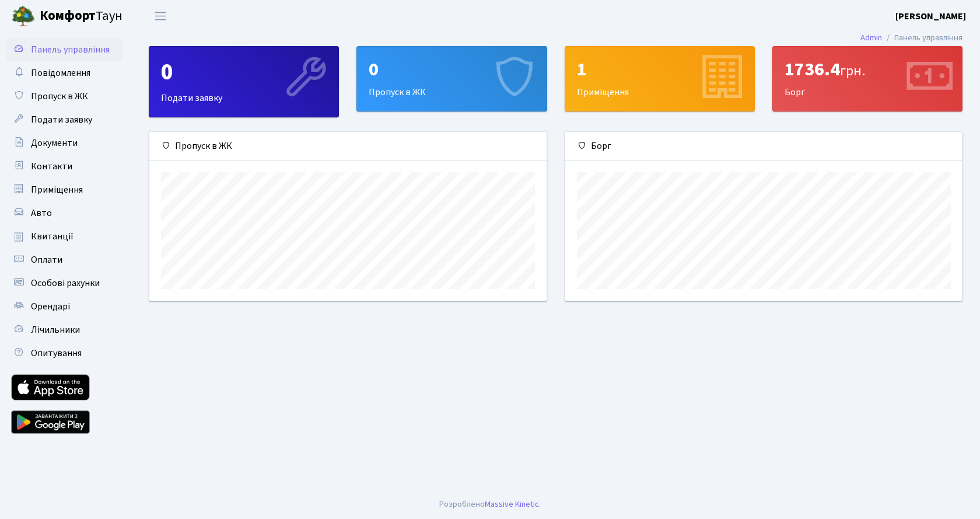 This screenshot has height=519, width=980. I want to click on a: Admin, so click(870, 37).